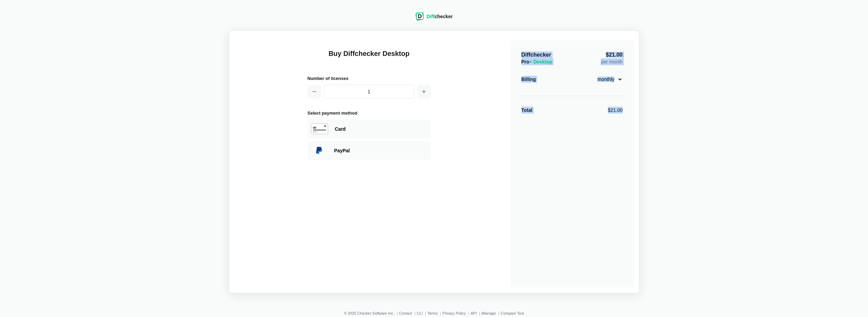 The width and height of the screenshot is (868, 317). What do you see at coordinates (434, 19) in the screenshot?
I see `a: Diffchecker logoDiffchecker` at bounding box center [434, 19].